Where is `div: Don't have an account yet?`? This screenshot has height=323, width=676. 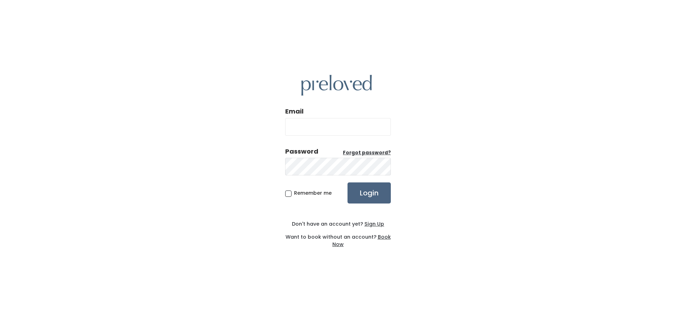
div: Don't have an account yet? is located at coordinates (338, 224).